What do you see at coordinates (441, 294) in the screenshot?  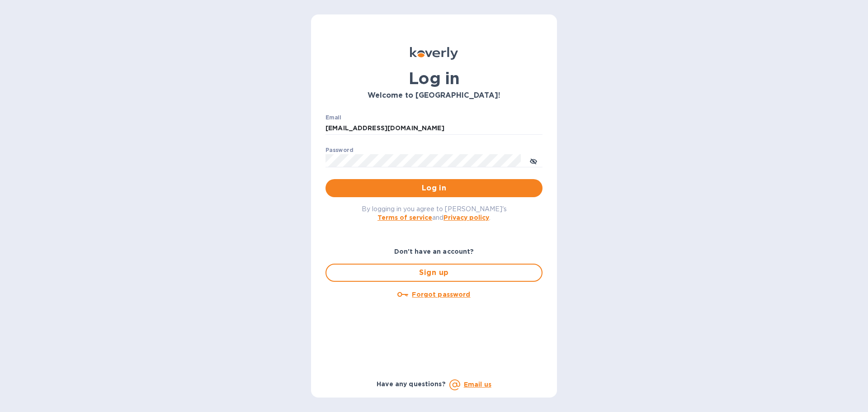 I see `u: Forgot password` at bounding box center [441, 294].